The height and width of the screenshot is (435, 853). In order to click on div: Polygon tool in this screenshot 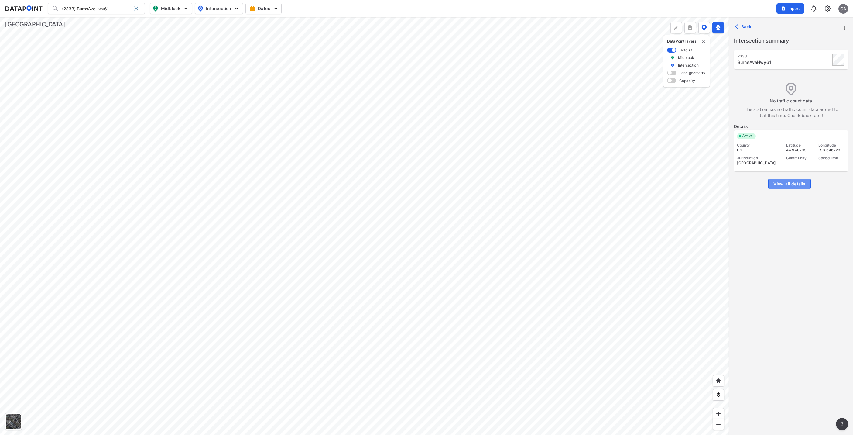, I will do `click(676, 28)`.